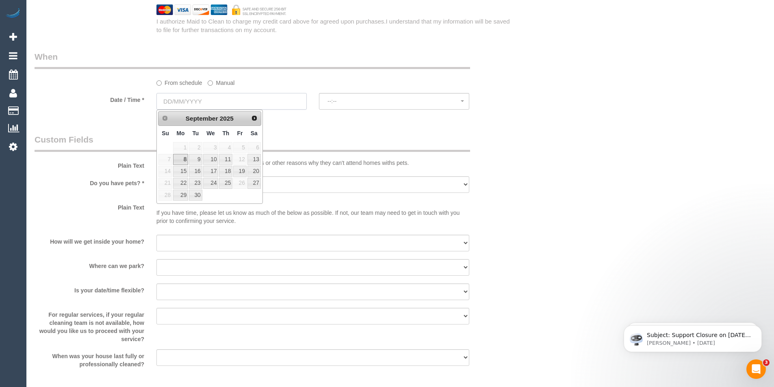  Describe the element at coordinates (240, 183) in the screenshot. I see `span: 26` at that location.